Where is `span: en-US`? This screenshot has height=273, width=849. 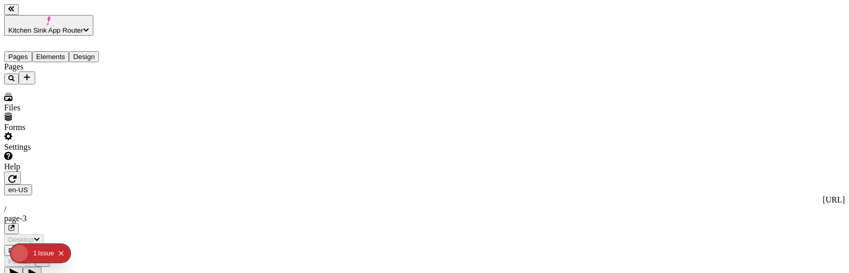 span: en-US is located at coordinates (18, 190).